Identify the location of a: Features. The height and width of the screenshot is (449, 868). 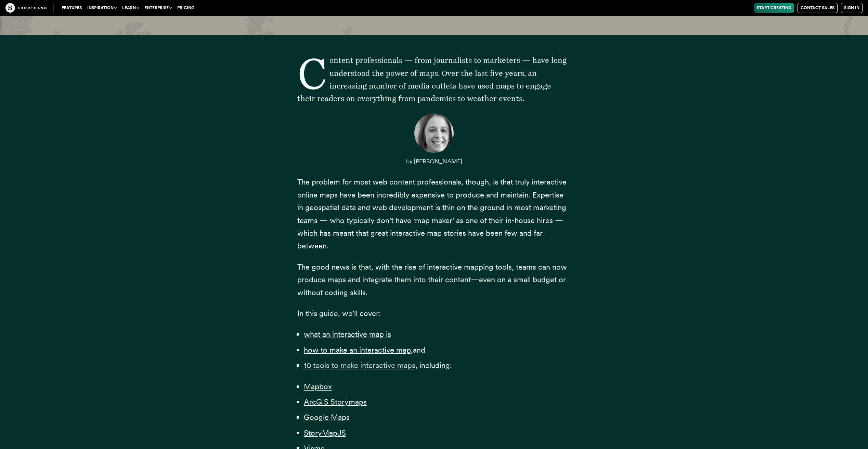
(71, 8).